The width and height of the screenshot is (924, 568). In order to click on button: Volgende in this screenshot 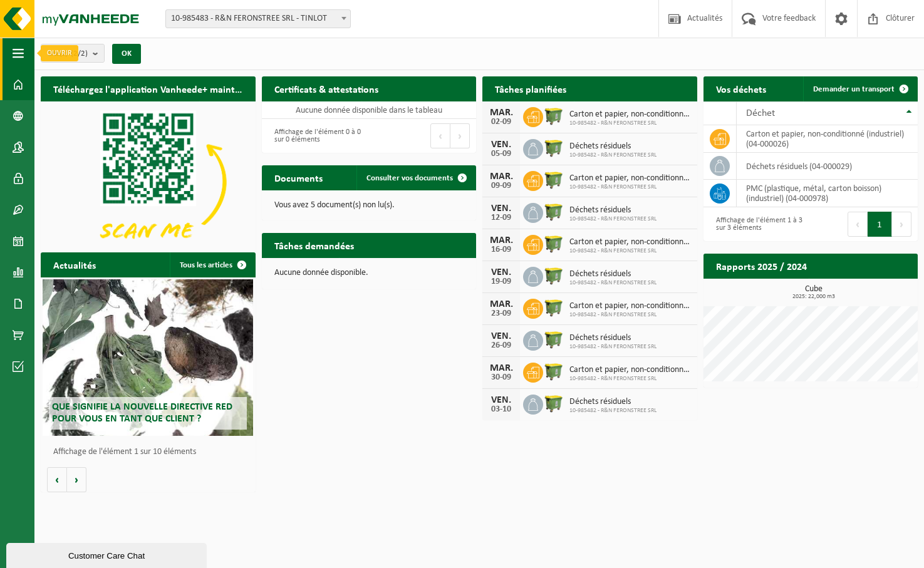, I will do `click(76, 480)`.